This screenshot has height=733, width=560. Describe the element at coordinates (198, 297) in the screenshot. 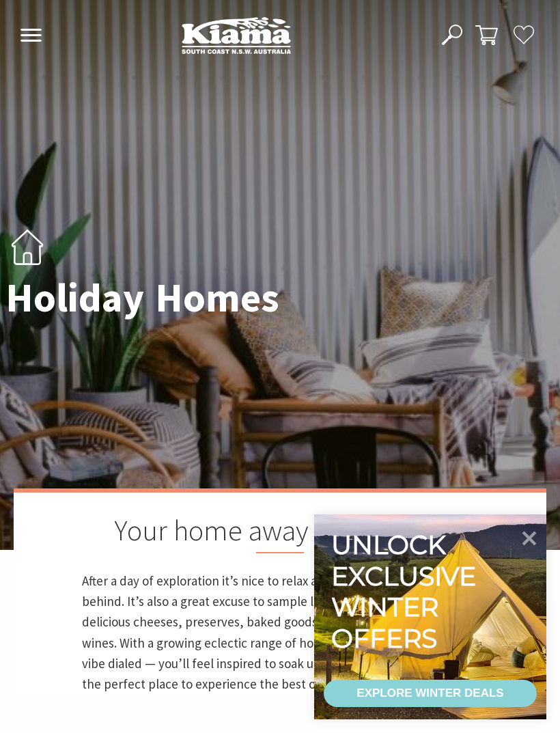

I see `h1: Holiday Homes` at that location.